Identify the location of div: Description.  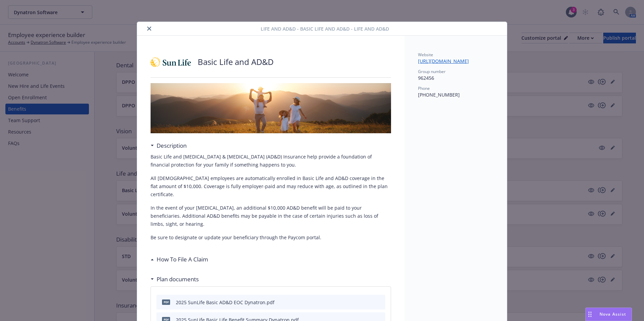
(168, 146).